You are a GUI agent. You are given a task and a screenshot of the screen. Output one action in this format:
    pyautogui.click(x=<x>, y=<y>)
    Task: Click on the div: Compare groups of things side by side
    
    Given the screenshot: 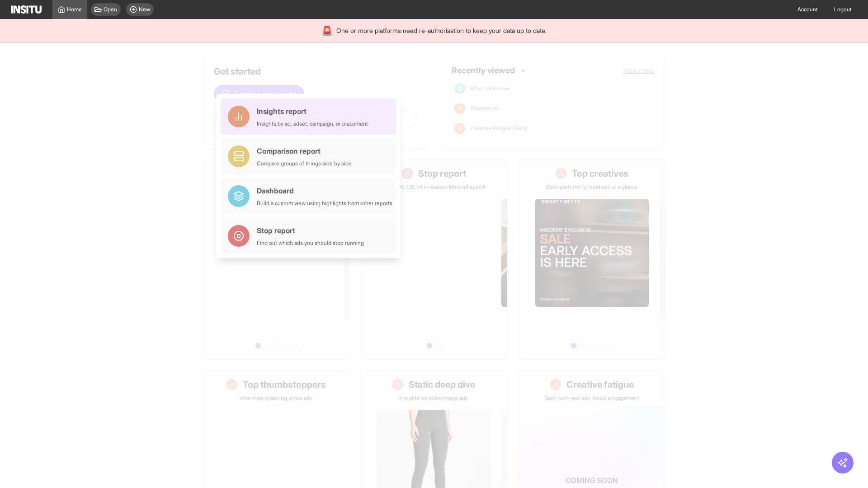 What is the action you would take?
    pyautogui.click(x=304, y=163)
    